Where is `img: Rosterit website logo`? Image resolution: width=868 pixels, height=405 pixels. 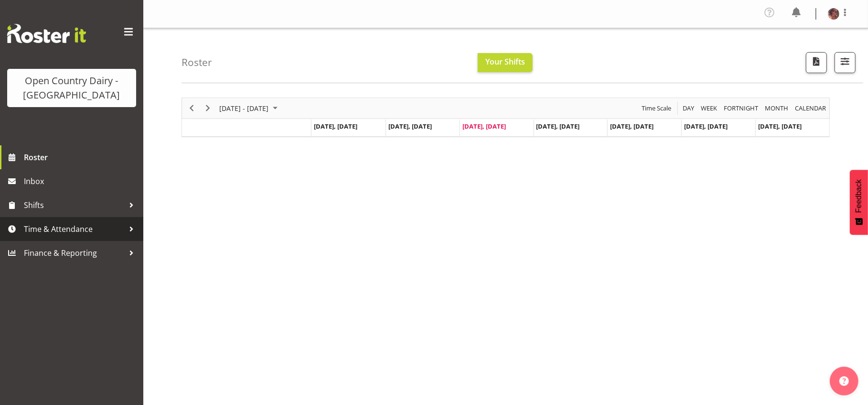
img: Rosterit website logo is located at coordinates (47, 34).